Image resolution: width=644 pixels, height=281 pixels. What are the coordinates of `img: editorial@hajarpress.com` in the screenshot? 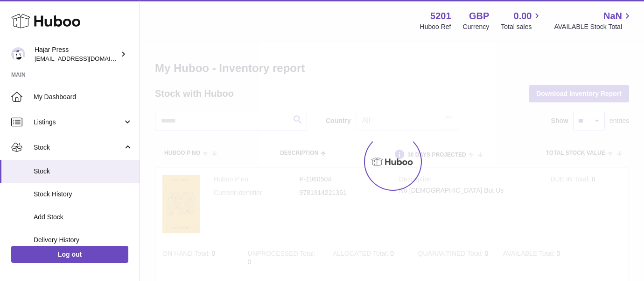 It's located at (18, 54).